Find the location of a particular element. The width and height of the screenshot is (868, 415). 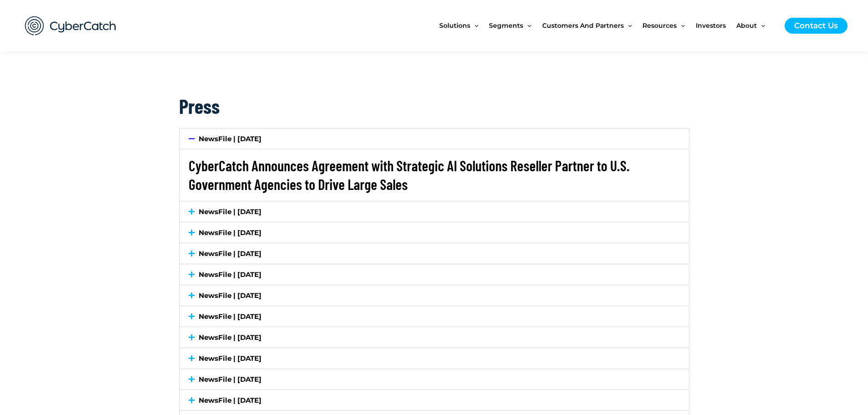

span: Customers and Partners is located at coordinates (583, 26).